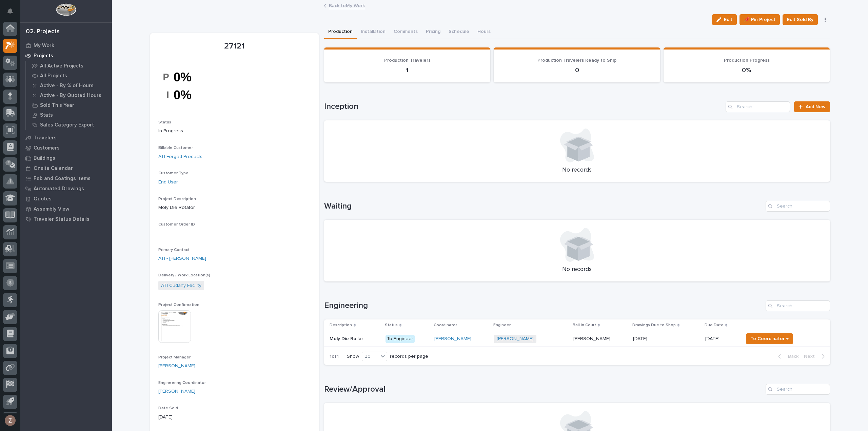 The image size is (868, 431). Describe the element at coordinates (69, 95) in the screenshot. I see `a: Active - By Quoted Hours` at that location.